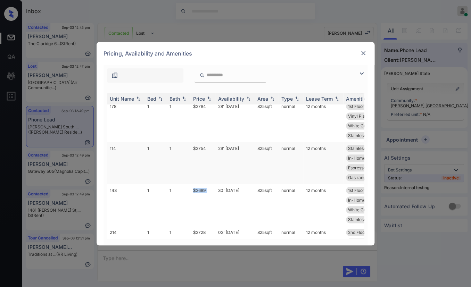 This screenshot has height=287, width=471. Describe the element at coordinates (236, 54) in the screenshot. I see `div: Pricing, Availability and Amenities` at that location.